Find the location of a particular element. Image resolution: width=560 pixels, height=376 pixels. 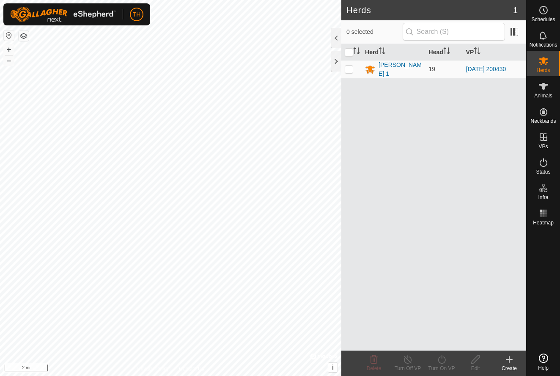

span: VPs is located at coordinates (543, 146).